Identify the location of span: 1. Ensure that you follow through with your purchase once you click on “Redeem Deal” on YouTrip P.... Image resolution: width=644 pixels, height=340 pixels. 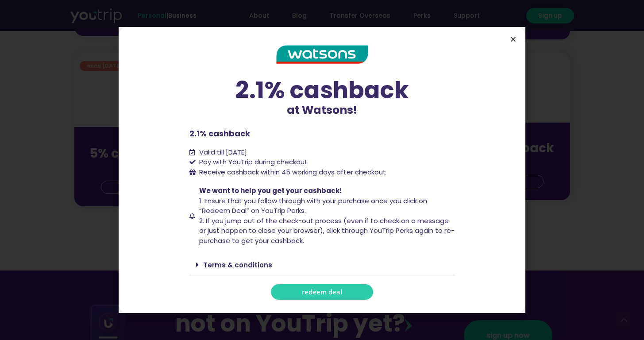
(313, 206).